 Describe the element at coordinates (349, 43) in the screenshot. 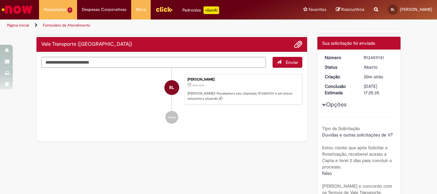

I see `span: Sua solicitação foi enviada` at that location.